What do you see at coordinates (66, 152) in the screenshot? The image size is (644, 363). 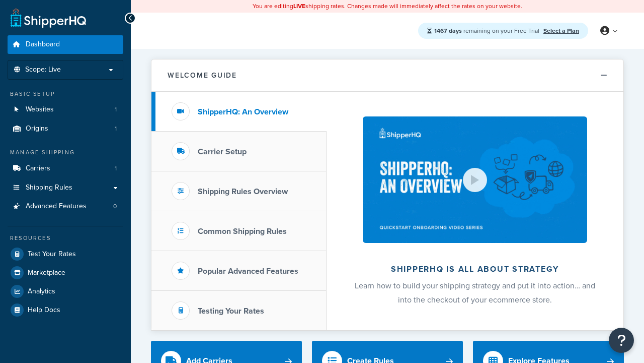 I see `div: Manage Shipping` at bounding box center [66, 152].